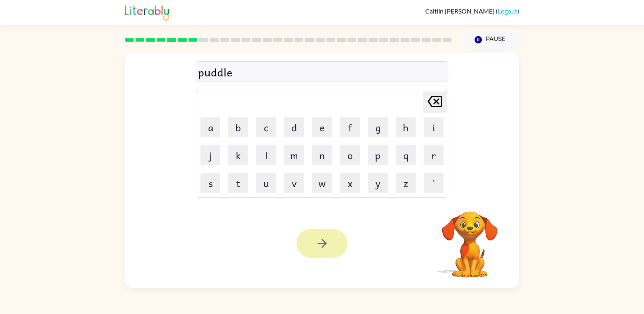  I want to click on button: a, so click(211, 127).